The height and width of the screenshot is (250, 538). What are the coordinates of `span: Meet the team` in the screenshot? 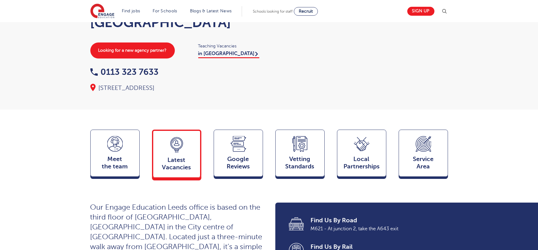 It's located at (115, 163).